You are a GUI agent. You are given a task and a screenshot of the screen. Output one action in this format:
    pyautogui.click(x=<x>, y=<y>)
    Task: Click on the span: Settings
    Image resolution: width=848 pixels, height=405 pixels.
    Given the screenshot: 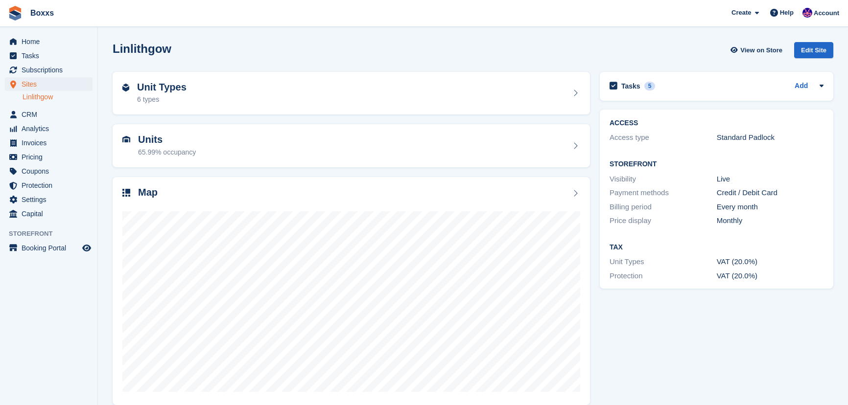 What is the action you would take?
    pyautogui.click(x=51, y=200)
    